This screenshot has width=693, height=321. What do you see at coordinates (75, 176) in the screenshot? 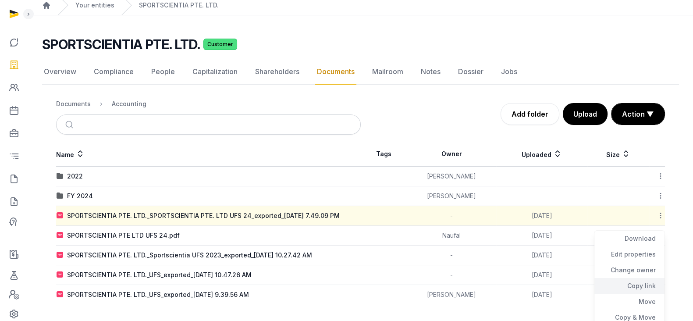
I see `div: 2022` at bounding box center [75, 176].